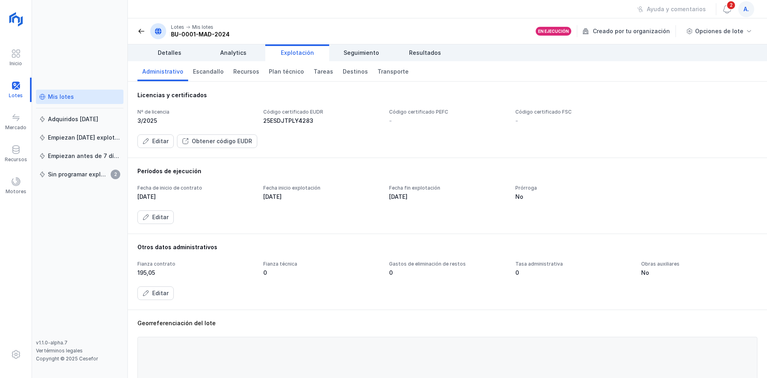 The width and height of the screenshot is (767, 378). What do you see at coordinates (246, 71) in the screenshot?
I see `a: Recursos` at bounding box center [246, 71].